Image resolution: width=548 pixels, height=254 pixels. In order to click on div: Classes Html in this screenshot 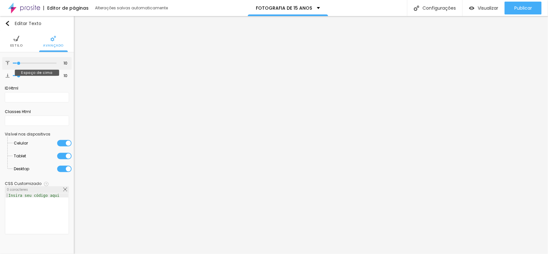, I will do `click(37, 112)`.